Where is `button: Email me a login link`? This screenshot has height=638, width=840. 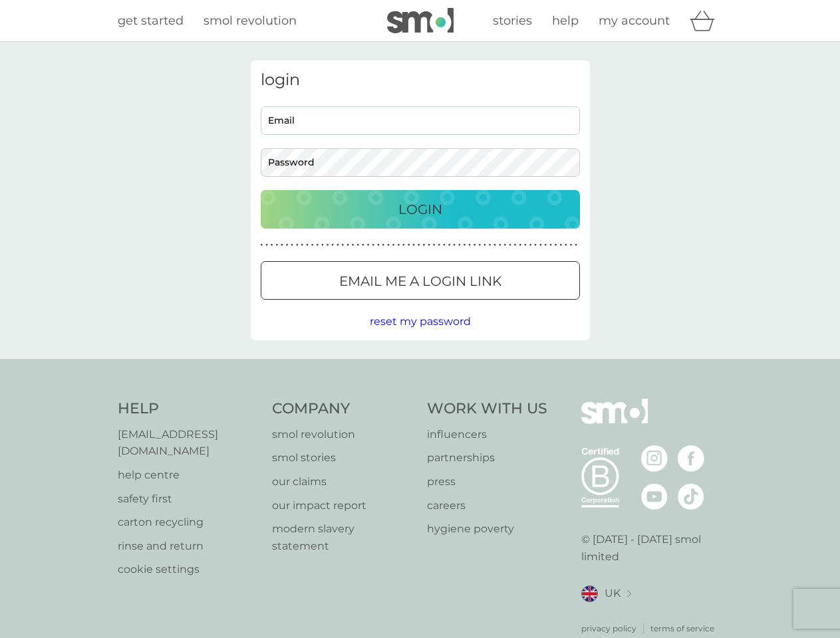
button: Email me a login link is located at coordinates (420, 280).